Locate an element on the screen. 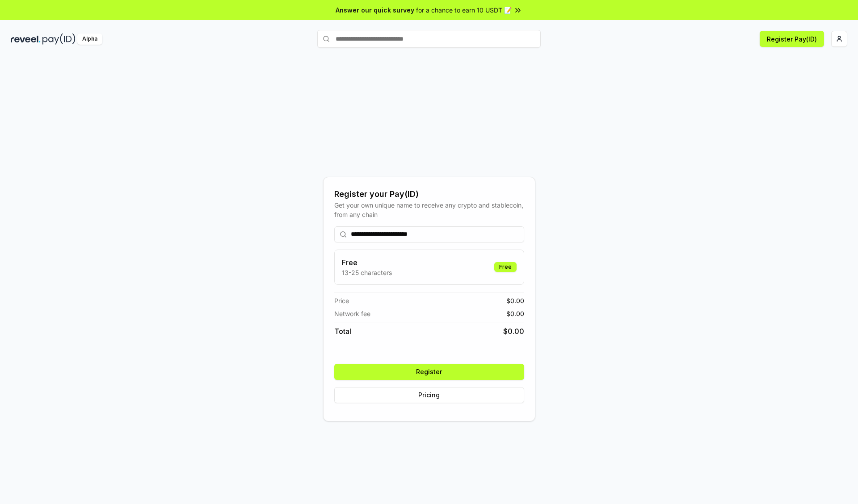  span: for a chance to earn 10 USDT 📝 is located at coordinates (464, 10).